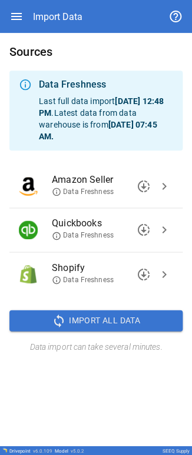 This screenshot has height=455, width=192. Describe the element at coordinates (96, 320) in the screenshot. I see `button: Import All Data` at that location.